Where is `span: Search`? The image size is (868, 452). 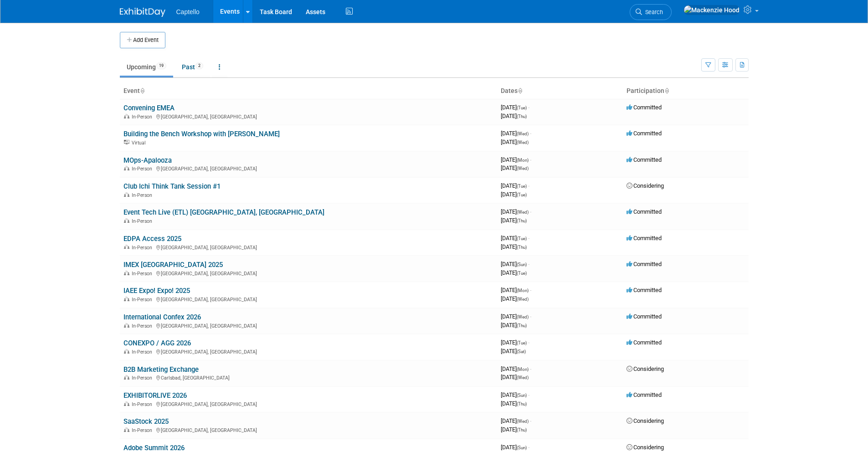 span: Search is located at coordinates (653, 12).